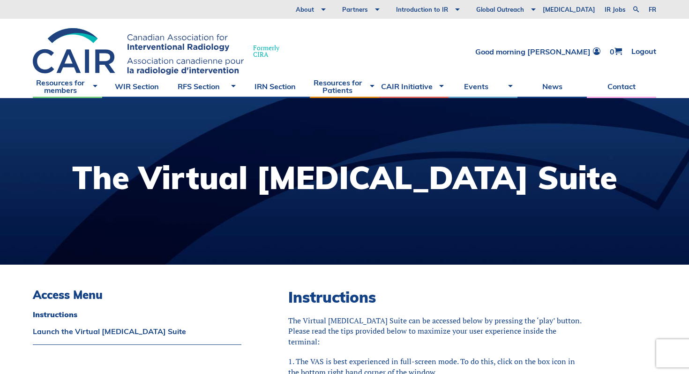 The height and width of the screenshot is (374, 689). I want to click on a: Resources for Patients, so click(344, 86).